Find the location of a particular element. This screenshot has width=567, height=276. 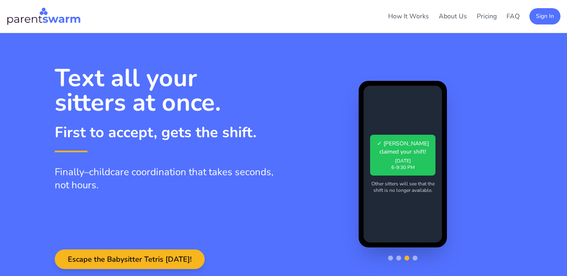

a: FAQ is located at coordinates (513, 16).